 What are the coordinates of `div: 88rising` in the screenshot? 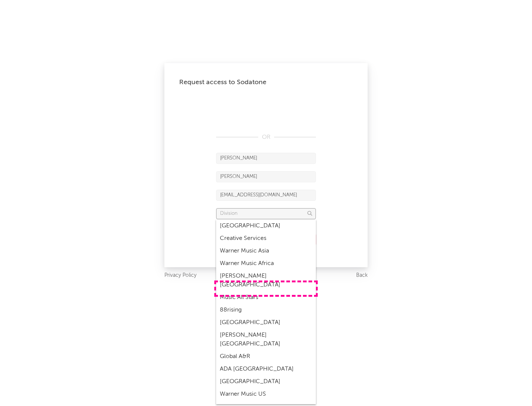 It's located at (266, 310).